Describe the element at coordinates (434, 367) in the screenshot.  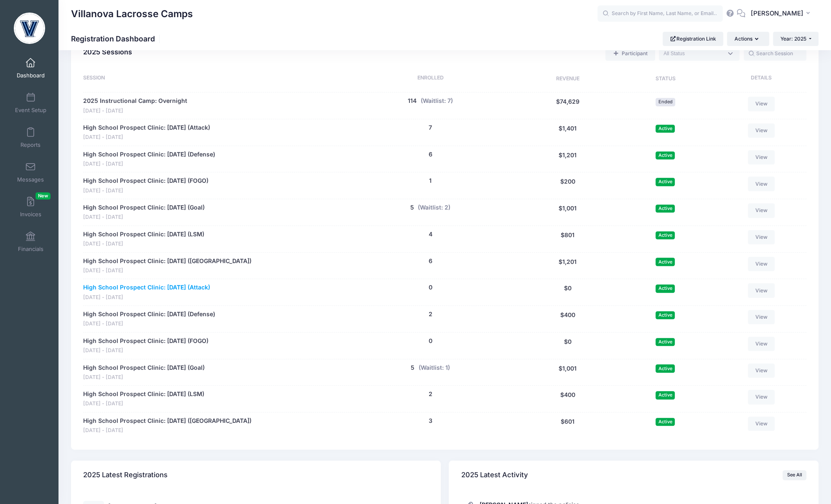
I see `button: (Waitlist: 1)` at that location.